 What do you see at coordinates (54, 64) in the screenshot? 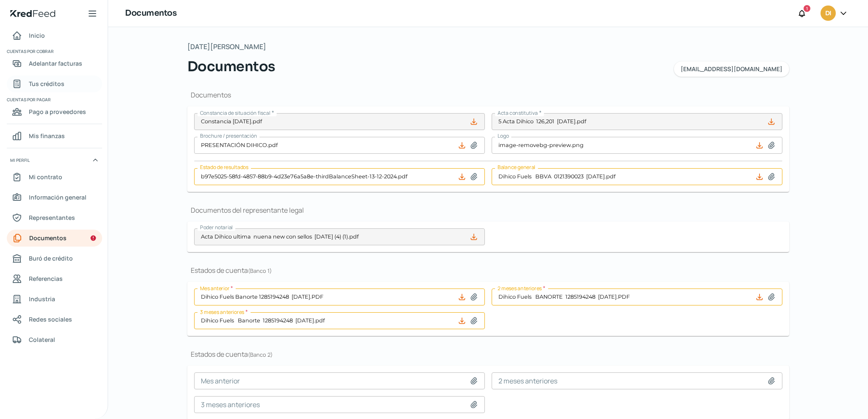
I see `a: Adelantar facturas` at bounding box center [54, 64].